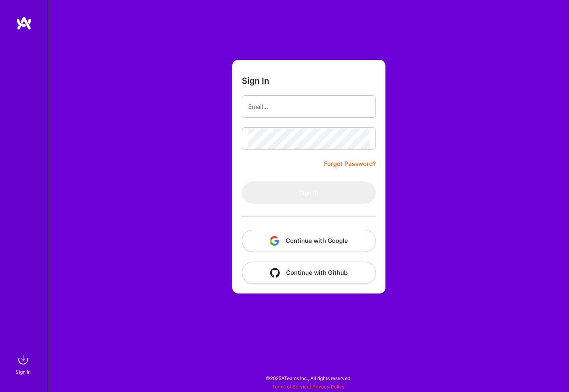  Describe the element at coordinates (255, 81) in the screenshot. I see `h3: Sign In` at that location.